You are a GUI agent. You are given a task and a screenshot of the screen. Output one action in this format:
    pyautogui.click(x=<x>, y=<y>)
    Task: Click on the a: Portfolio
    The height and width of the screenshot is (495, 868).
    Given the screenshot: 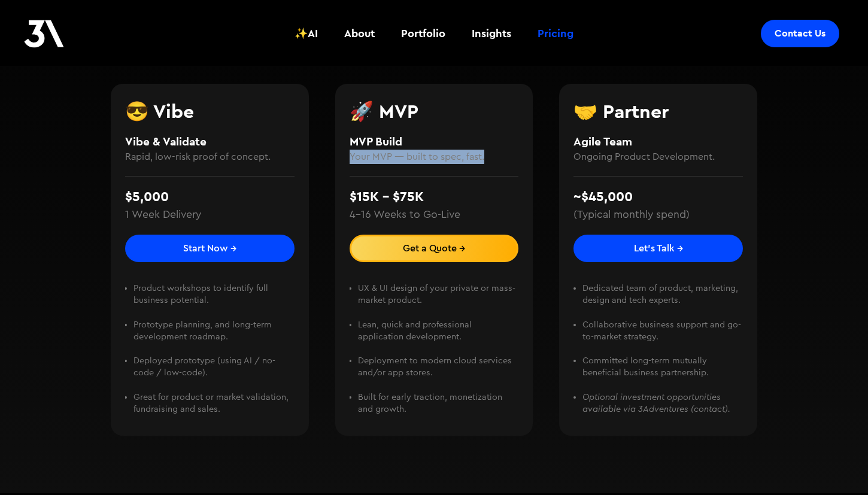 What is the action you would take?
    pyautogui.click(x=423, y=33)
    